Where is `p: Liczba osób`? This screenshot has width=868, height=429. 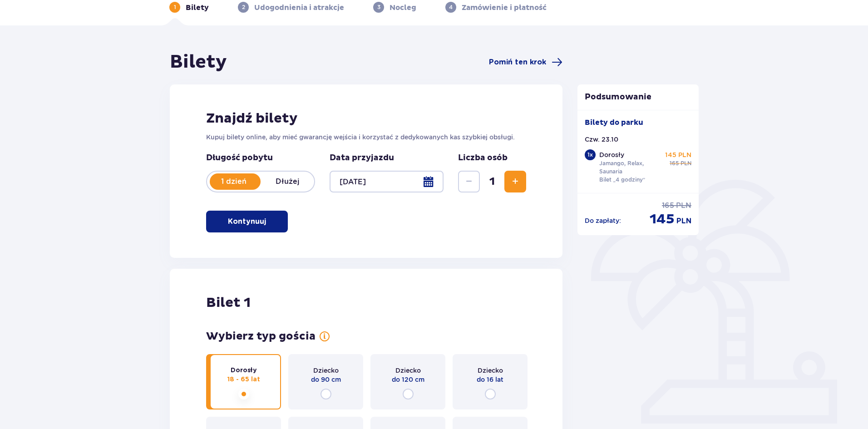 p: Liczba osób is located at coordinates (483, 158).